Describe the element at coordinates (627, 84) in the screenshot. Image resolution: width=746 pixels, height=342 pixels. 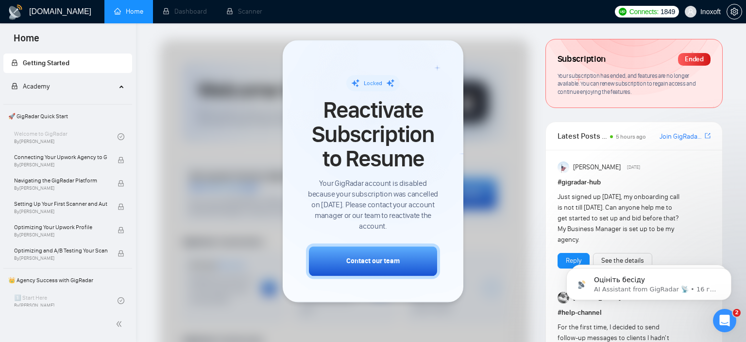
I see `span: Your subscription has ended, and features are no longer available. You can renew subscription to ...` at that location.